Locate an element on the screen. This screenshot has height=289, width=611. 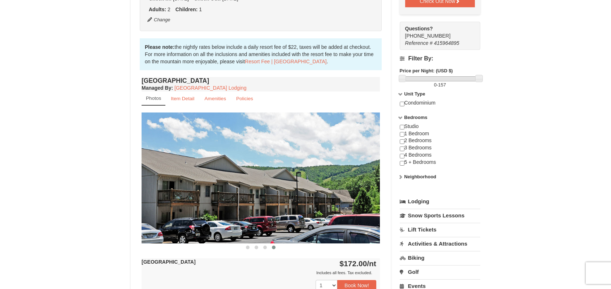
strong: Bedrooms is located at coordinates (416, 117).